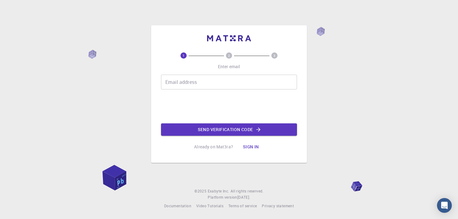  What do you see at coordinates (278, 206) in the screenshot?
I see `span: Privacy statement` at bounding box center [278, 206].